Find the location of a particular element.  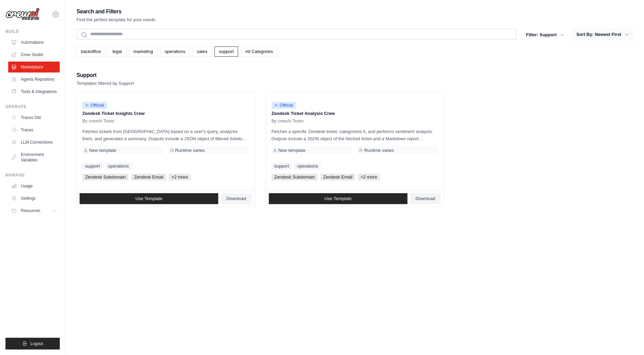

a: Usage is located at coordinates (34, 186).